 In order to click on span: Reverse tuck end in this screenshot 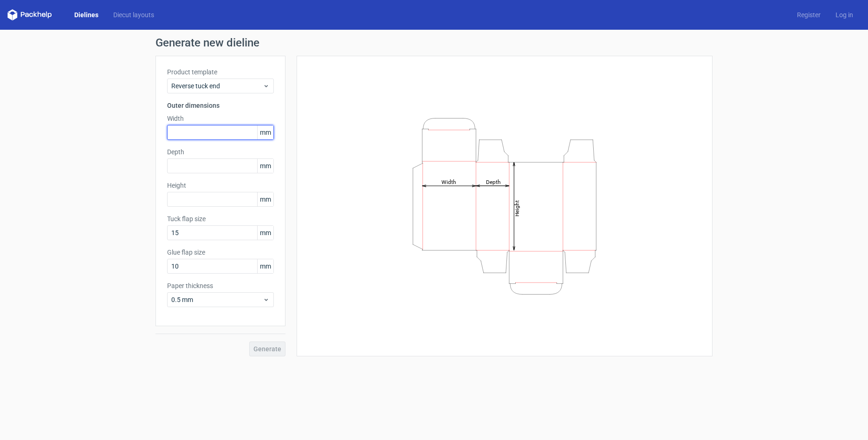, I will do `click(216, 86)`.